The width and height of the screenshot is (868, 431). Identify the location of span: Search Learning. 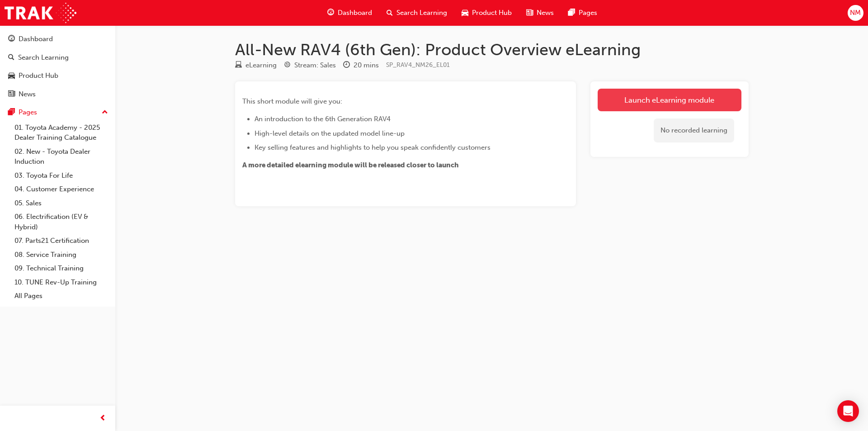
(422, 12).